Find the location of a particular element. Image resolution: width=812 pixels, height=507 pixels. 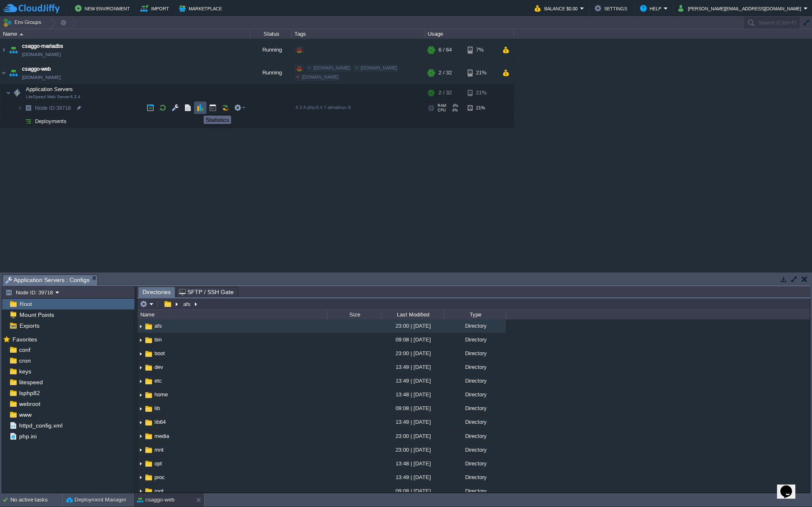

span: Favorites is located at coordinates (25, 339).